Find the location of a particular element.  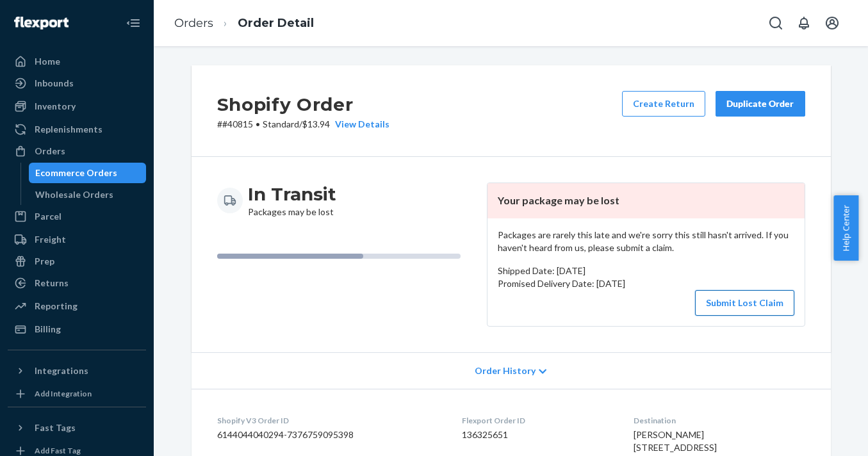

button: Help Center is located at coordinates (845, 228).